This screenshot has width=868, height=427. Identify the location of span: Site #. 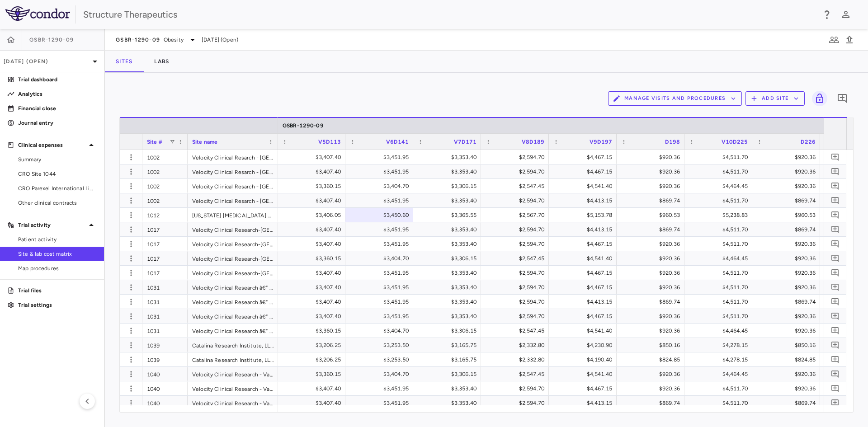
(154, 142).